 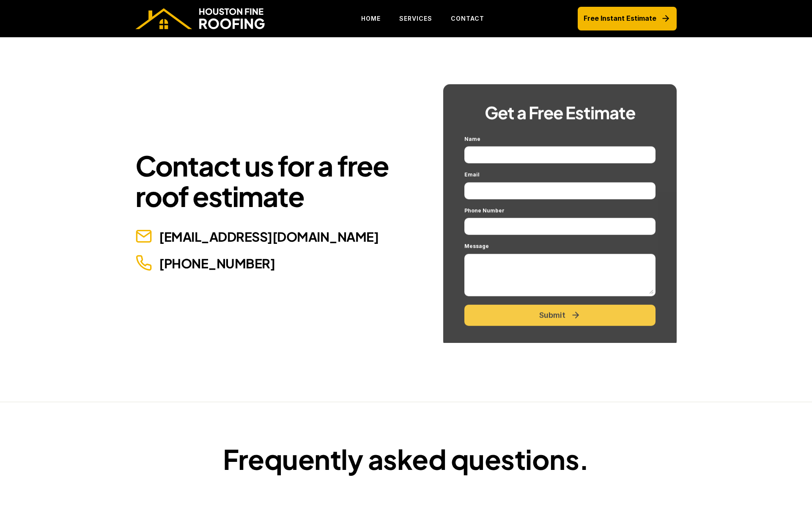 I want to click on button: Submit, so click(x=560, y=315).